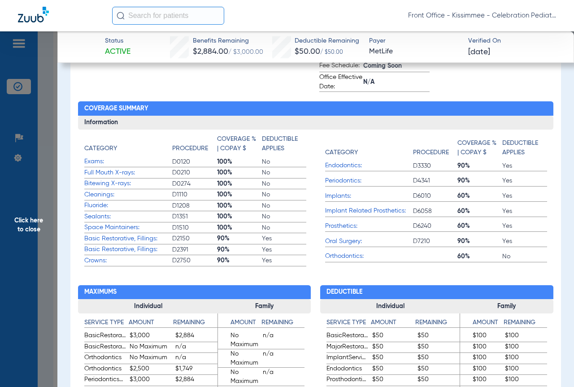  Describe the element at coordinates (239, 145) in the screenshot. I see `app-breakdown-title: Coverage % | Copay $` at that location.